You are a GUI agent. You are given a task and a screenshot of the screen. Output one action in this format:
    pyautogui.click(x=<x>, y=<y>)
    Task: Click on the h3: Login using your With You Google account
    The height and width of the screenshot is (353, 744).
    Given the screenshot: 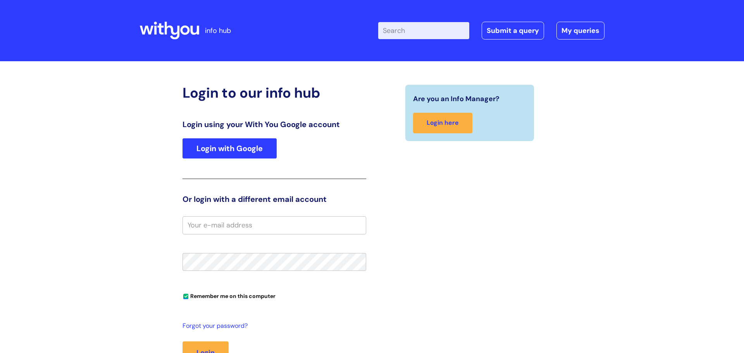 What is the action you would take?
    pyautogui.click(x=274, y=124)
    